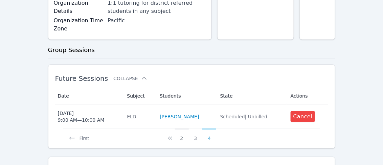 The image size is (383, 165). Describe the element at coordinates (244, 117) in the screenshot. I see `span: Scheduled | Unbilled` at that location.